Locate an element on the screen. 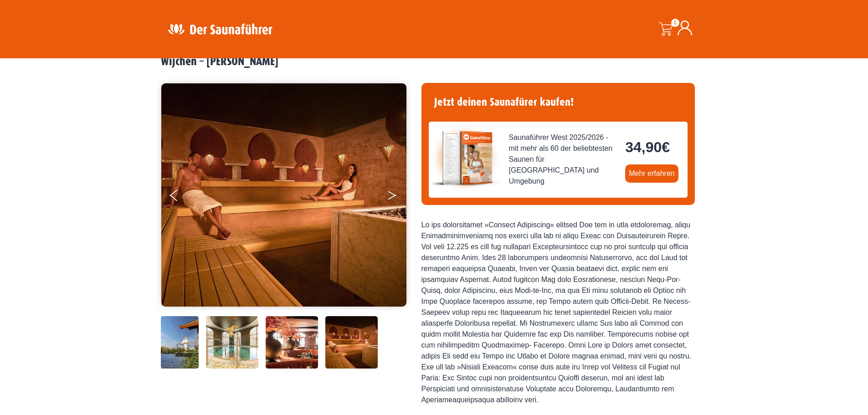 This screenshot has width=868, height=415. bdi: 34,90 is located at coordinates (648, 147).